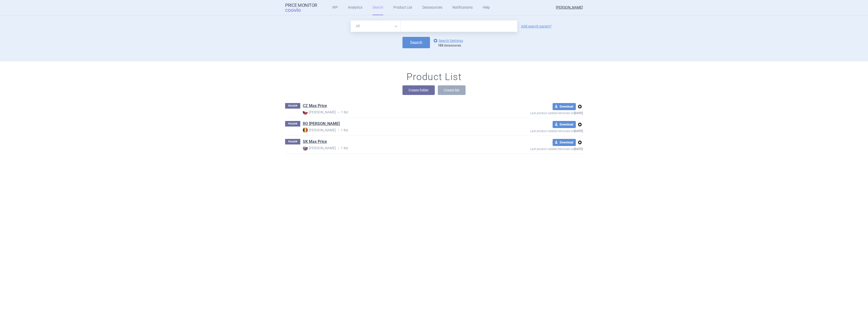  I want to click on h1: SK Max Price, so click(315, 142).